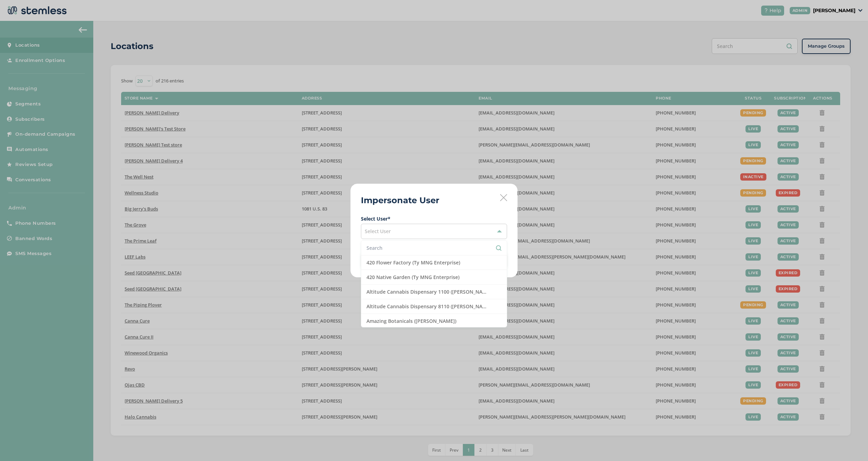 The image size is (868, 461). What do you see at coordinates (434, 277) in the screenshot?
I see `li: 420 Native Garden (Ty MNG Enterprise)` at bounding box center [434, 277].